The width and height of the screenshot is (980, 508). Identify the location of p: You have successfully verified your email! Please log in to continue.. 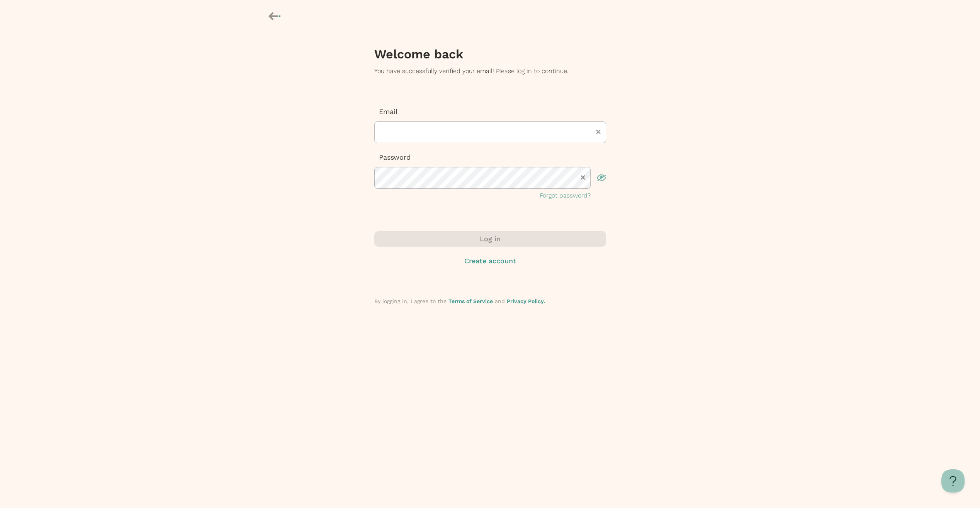
(490, 71).